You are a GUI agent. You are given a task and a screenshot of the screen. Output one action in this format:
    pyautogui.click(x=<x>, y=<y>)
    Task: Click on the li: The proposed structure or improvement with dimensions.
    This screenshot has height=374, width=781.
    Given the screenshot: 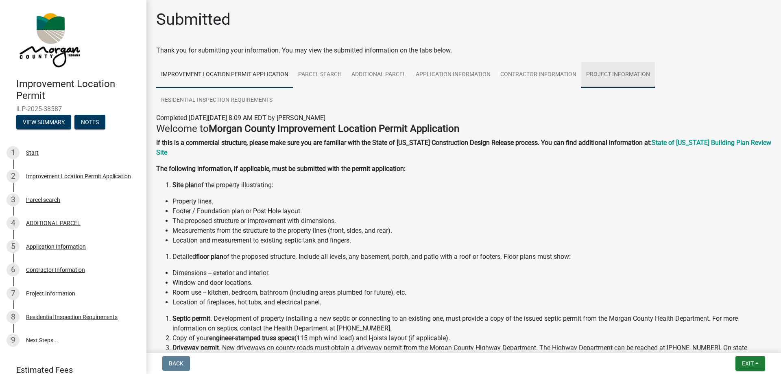 What is the action you would take?
    pyautogui.click(x=472, y=221)
    